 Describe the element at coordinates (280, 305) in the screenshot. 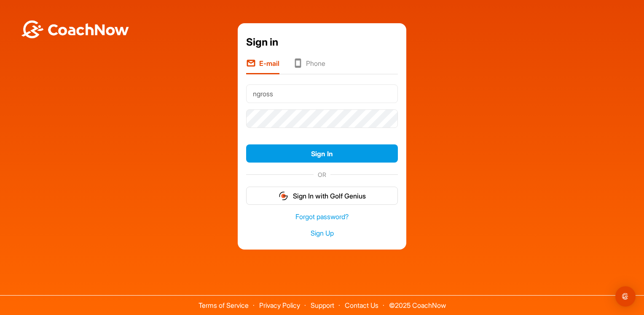

I see `a: Privacy Policy` at that location.